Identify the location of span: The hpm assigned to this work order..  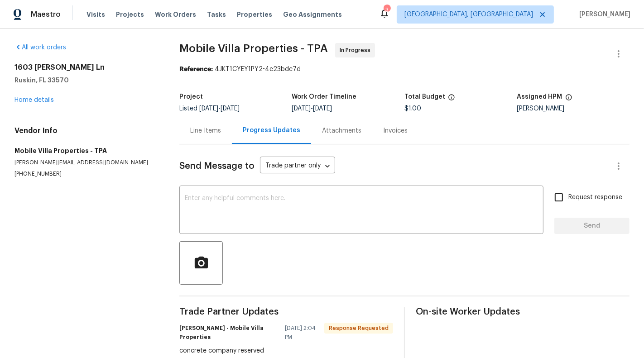
(569, 99).